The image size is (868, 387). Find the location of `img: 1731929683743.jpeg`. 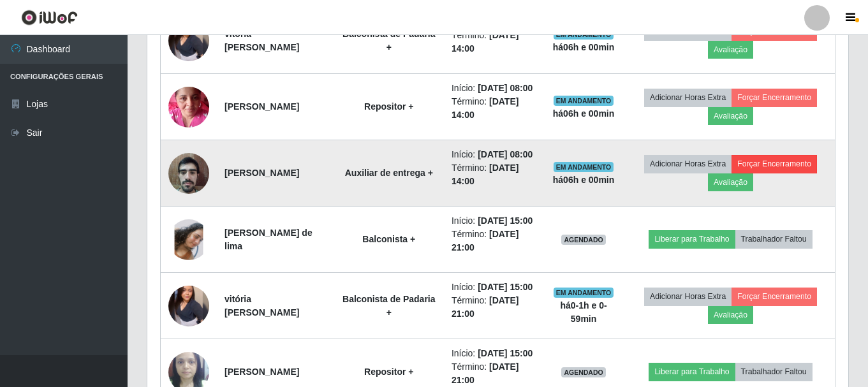

img: 1731929683743.jpeg is located at coordinates (189, 106).